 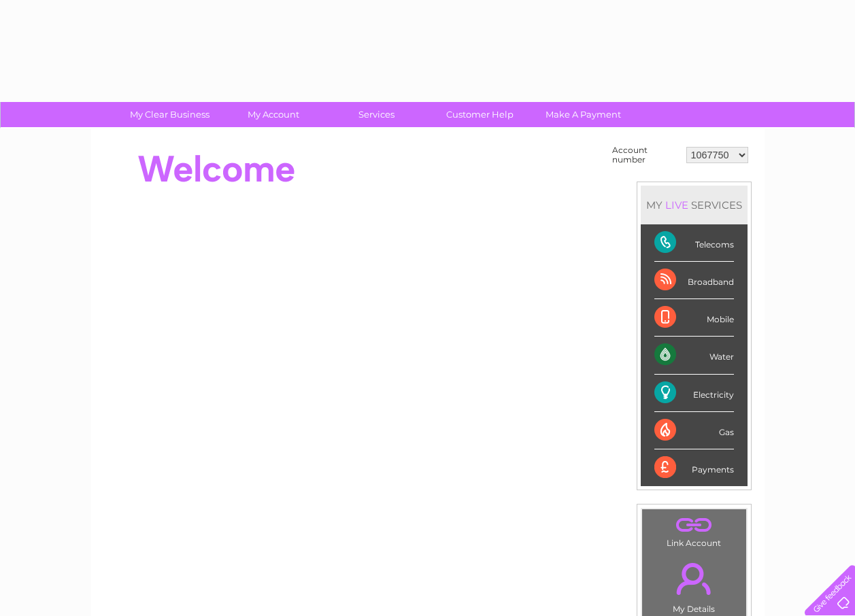 What do you see at coordinates (694, 431) in the screenshot?
I see `div: Gas` at bounding box center [694, 431].